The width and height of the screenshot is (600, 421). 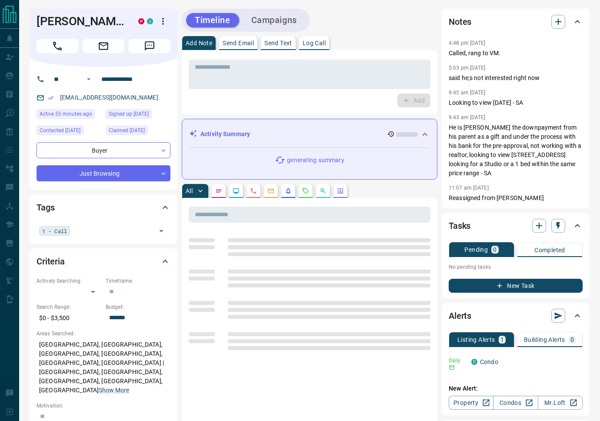 What do you see at coordinates (104, 46) in the screenshot?
I see `span: Email` at bounding box center [104, 46].